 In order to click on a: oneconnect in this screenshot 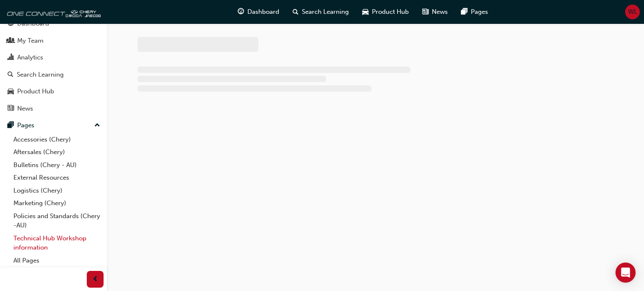, I will do `click(52, 12)`.